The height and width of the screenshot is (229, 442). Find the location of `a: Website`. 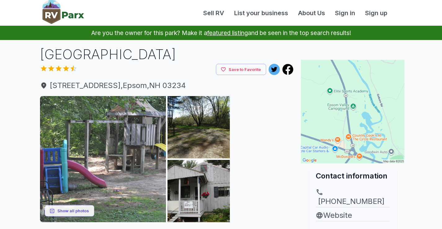

a: Website is located at coordinates (352, 215).